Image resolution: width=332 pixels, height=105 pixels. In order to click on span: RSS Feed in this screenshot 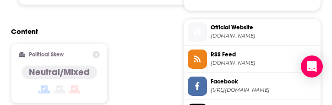, I will do `click(264, 54)`.